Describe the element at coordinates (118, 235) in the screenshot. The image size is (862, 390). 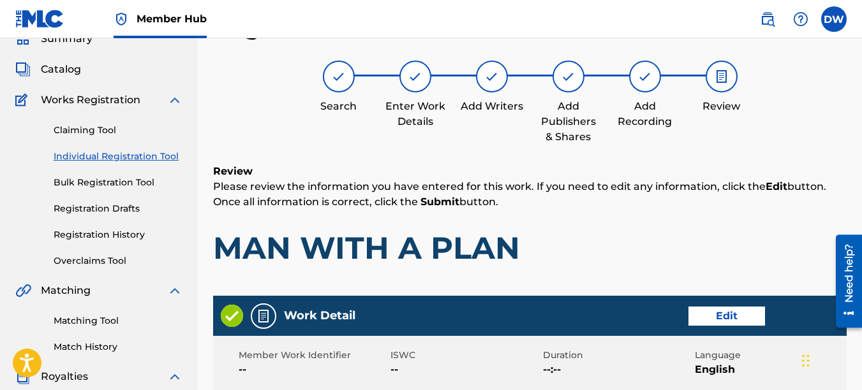
I see `a: Registration History` at that location.